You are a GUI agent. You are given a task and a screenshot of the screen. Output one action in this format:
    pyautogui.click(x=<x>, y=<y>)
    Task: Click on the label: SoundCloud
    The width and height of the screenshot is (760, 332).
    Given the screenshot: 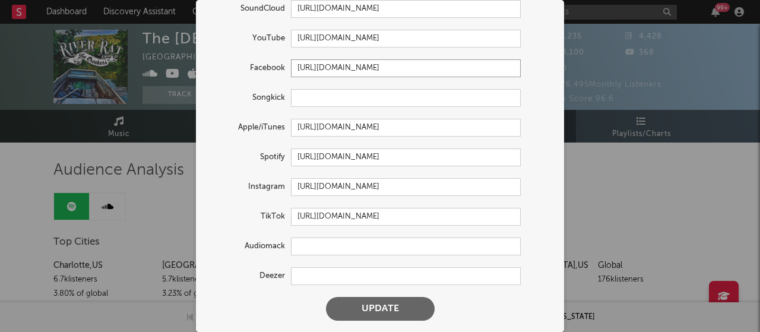 What is the action you would take?
    pyautogui.click(x=249, y=9)
    